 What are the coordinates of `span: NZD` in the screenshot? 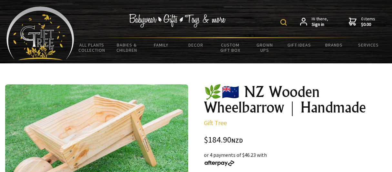 It's located at (237, 140).